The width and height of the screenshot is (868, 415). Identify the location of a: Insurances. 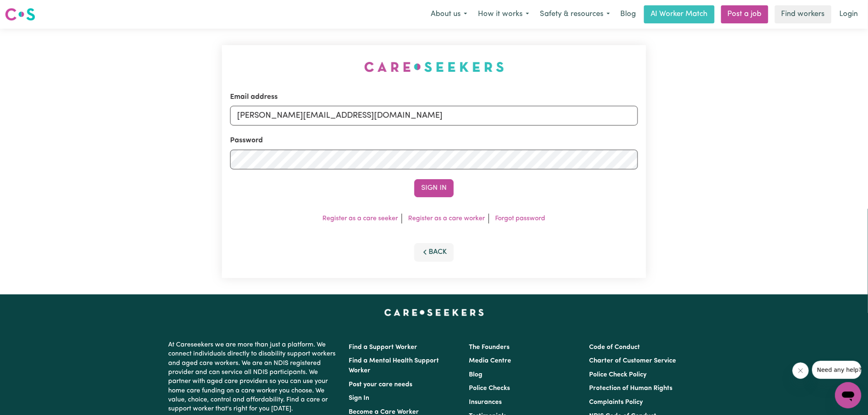
(485, 402).